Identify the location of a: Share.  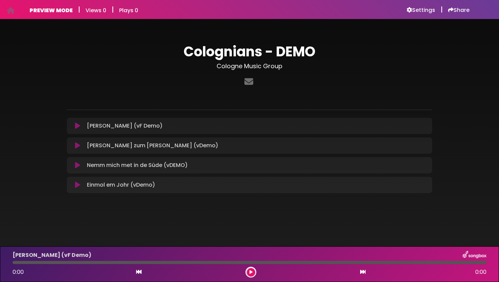
(459, 10).